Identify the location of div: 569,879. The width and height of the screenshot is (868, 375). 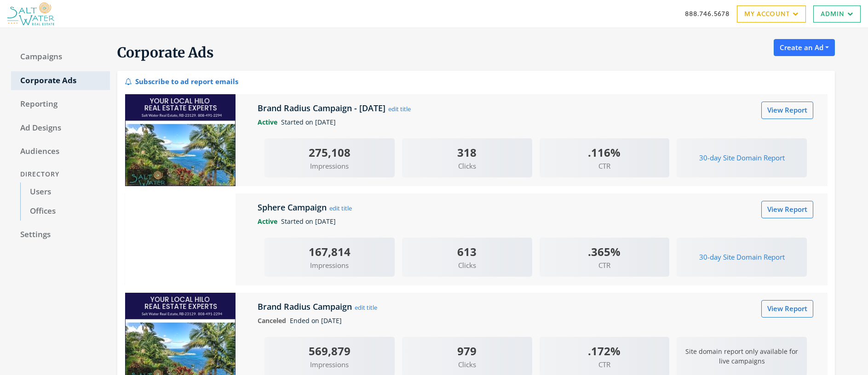
(330, 351).